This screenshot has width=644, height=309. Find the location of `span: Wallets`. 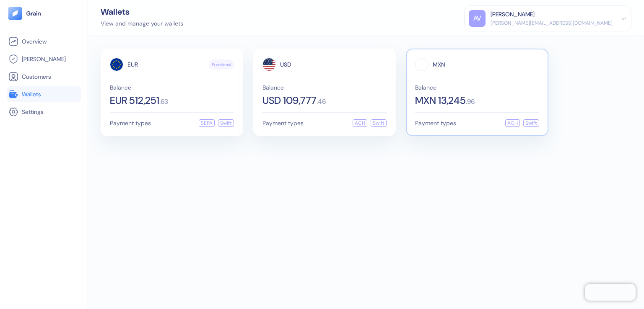

span: Wallets is located at coordinates (32, 94).